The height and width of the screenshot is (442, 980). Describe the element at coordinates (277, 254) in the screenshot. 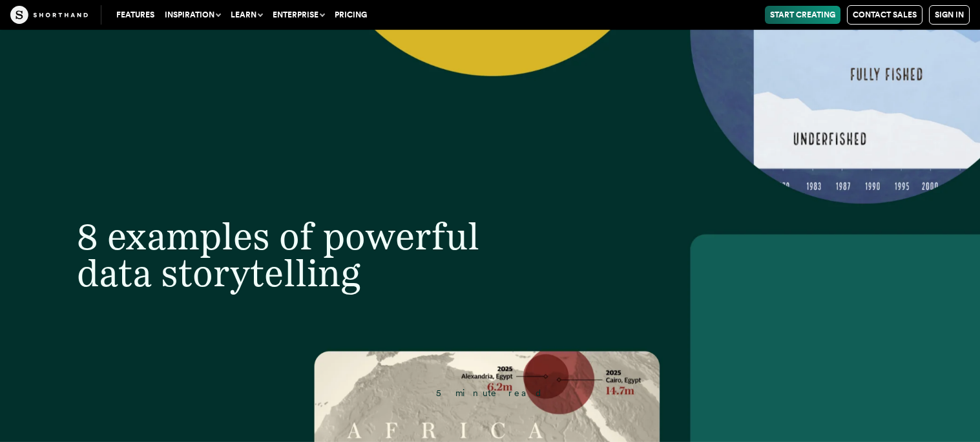

I see `span: 8 examples of powerful data storytelling` at that location.